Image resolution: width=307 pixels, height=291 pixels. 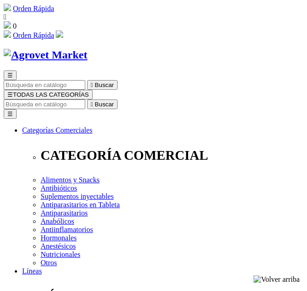 I want to click on img: user.svg, so click(x=59, y=34).